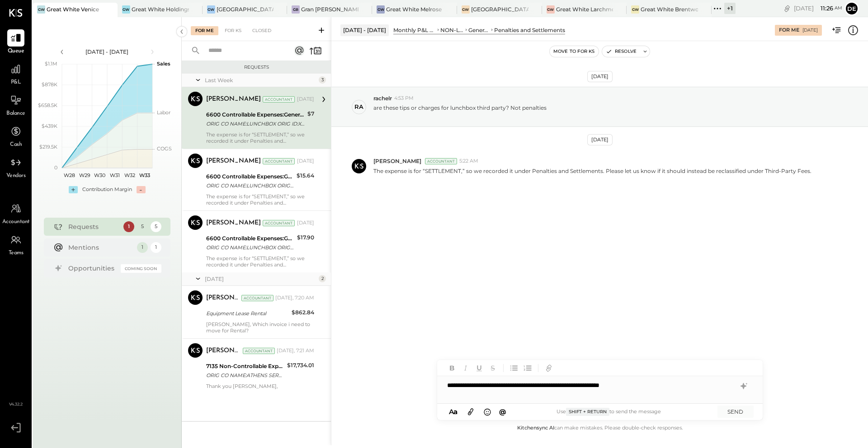 The image size is (868, 448). What do you see at coordinates (107, 190) in the screenshot?
I see `div: Contribution Margin` at bounding box center [107, 190].